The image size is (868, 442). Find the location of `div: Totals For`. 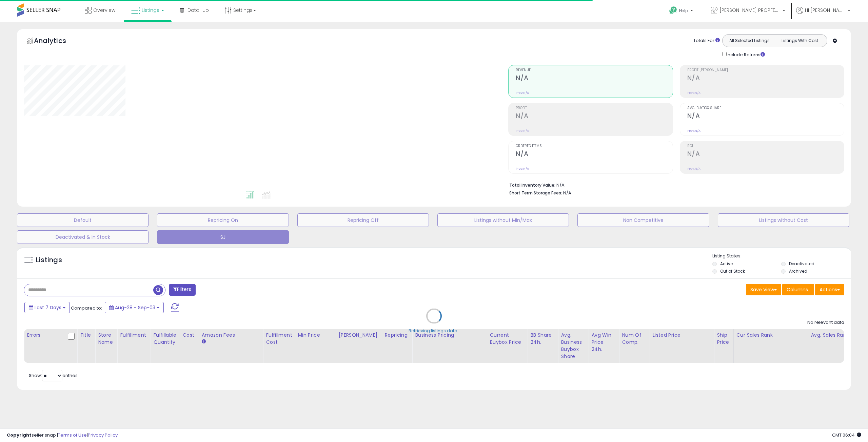

div: Totals For is located at coordinates (707, 40).